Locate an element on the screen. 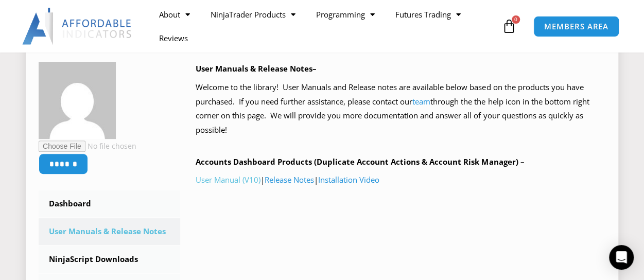  a: Installation Video is located at coordinates (349, 180).